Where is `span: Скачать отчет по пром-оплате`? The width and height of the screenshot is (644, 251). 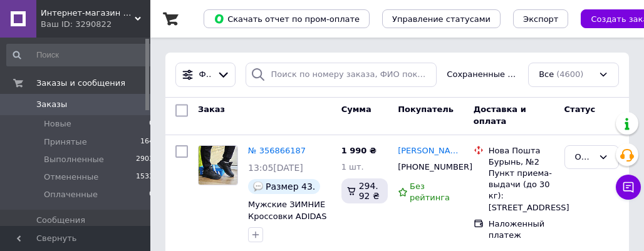 span: Скачать отчет по пром-оплате is located at coordinates (287, 19).